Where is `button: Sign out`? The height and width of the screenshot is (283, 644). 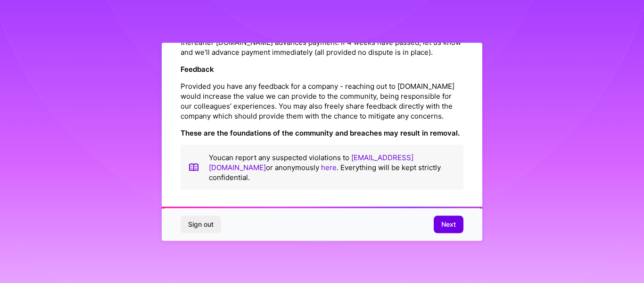 button: Sign out is located at coordinates (201, 224).